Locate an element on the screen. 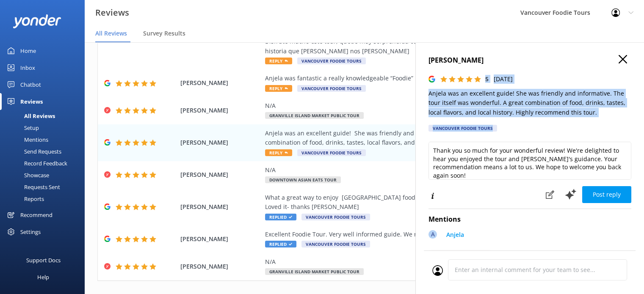 Image resolution: width=644 pixels, height=294 pixels. a: Record Feedback is located at coordinates (45, 163).